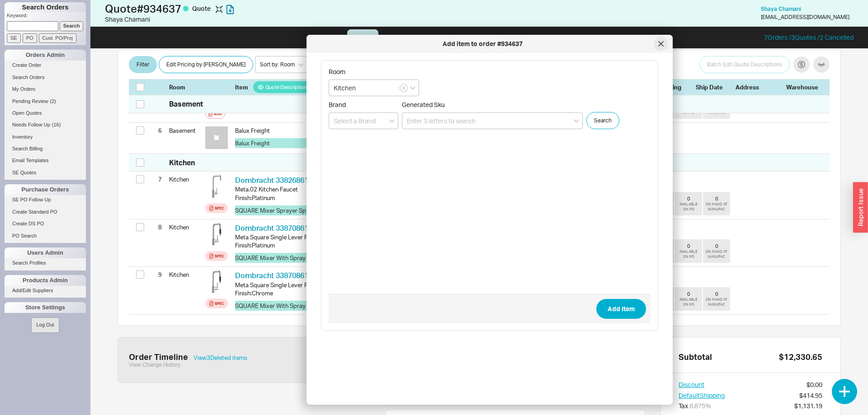 This screenshot has width=868, height=415. What do you see at coordinates (809, 37) in the screenshot?
I see `a: 7Orders /3Quotes /2 Cancelled` at bounding box center [809, 37].